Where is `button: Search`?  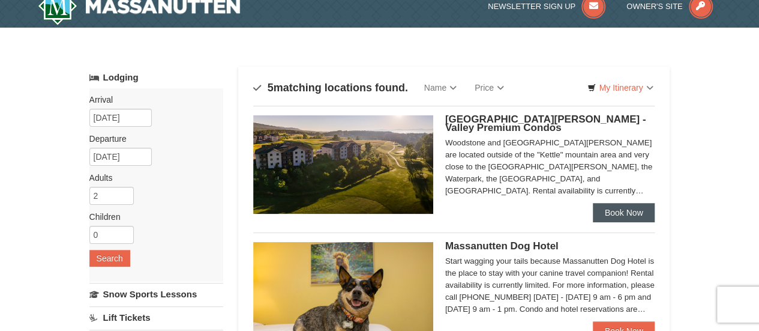 button: Search is located at coordinates (110, 258).